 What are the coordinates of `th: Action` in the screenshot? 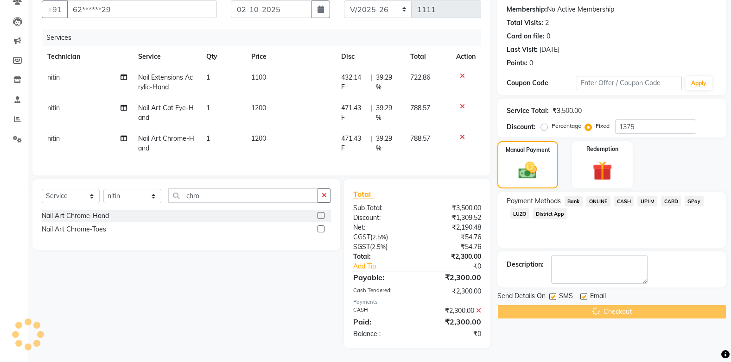 It's located at (466, 57).